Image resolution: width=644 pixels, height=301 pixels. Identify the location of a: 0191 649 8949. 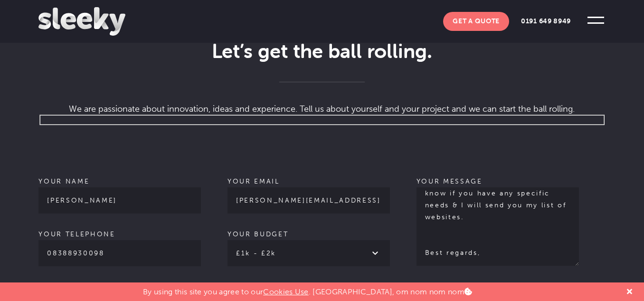
(546, 21).